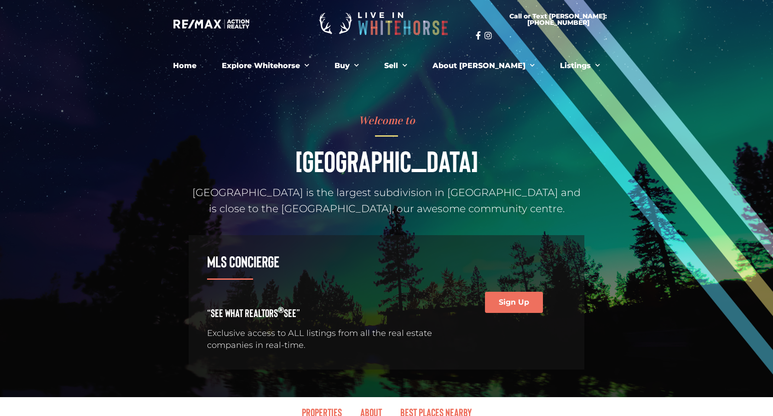  I want to click on h4: “See What REALTORS See”, so click(330, 313).